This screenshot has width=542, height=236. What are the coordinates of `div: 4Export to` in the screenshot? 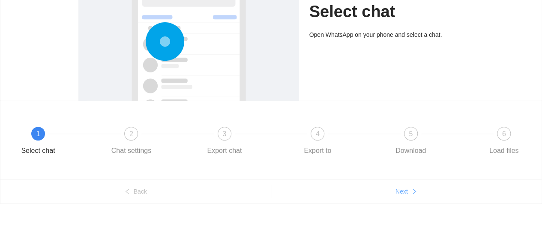 It's located at (339, 142).